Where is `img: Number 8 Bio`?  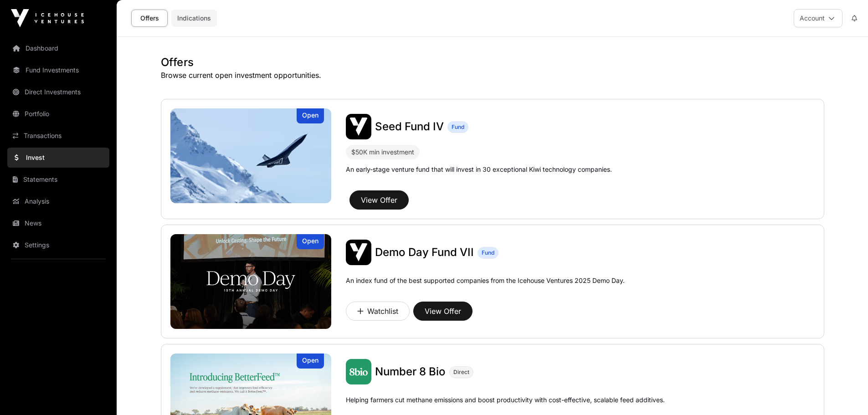 img: Number 8 Bio is located at coordinates (359, 372).